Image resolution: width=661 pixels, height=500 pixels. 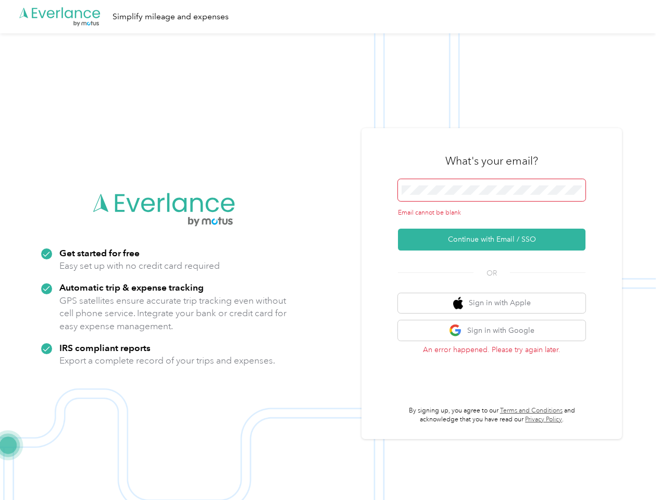 What do you see at coordinates (491, 330) in the screenshot?
I see `button: google logoSign in with Google` at bounding box center [491, 330].